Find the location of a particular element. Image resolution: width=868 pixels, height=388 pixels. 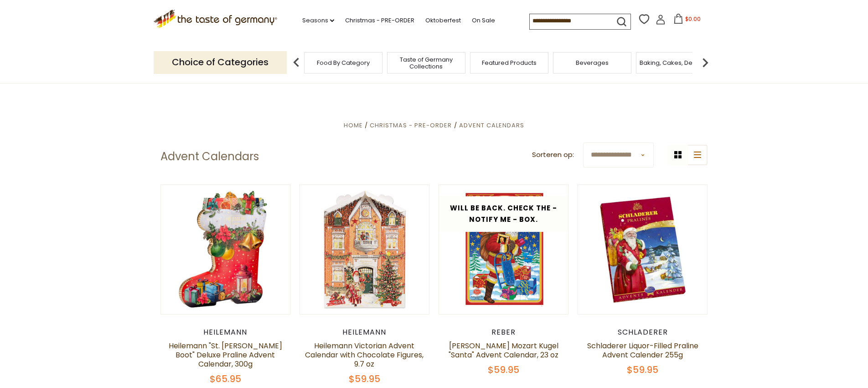

a: Home is located at coordinates (354, 125).